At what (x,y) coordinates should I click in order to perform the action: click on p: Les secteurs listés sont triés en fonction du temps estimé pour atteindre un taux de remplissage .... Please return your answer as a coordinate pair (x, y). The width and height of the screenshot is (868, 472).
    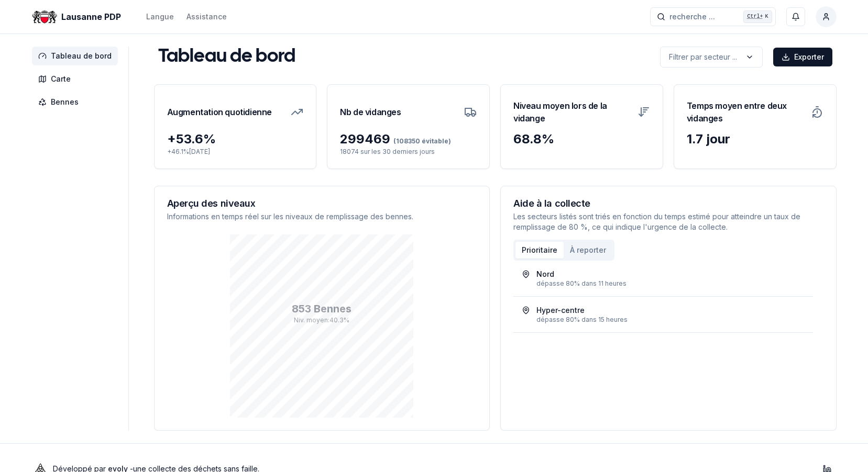
    Looking at the image, I should click on (668, 222).